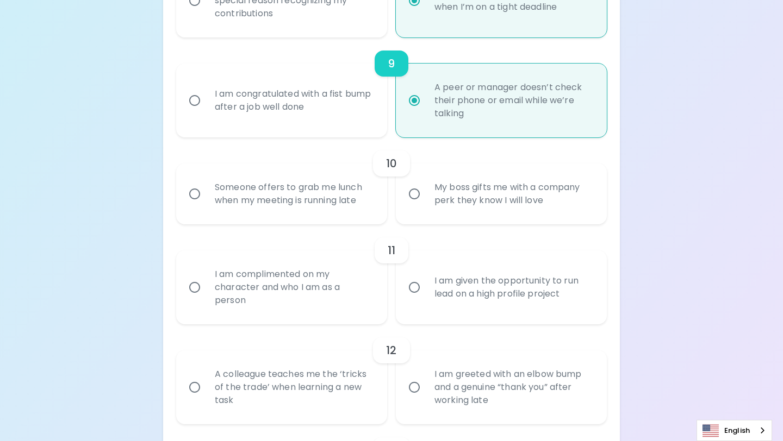  What do you see at coordinates (513, 101) in the screenshot?
I see `div: A peer or manager doesn’t check their phone or email while we’re talking` at bounding box center [513, 101].